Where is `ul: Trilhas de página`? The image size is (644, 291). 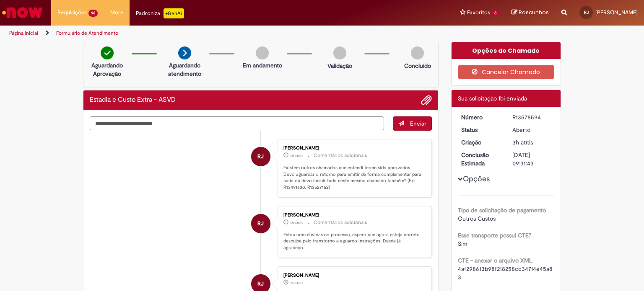 ul: Trilhas de página is located at coordinates (215, 33).